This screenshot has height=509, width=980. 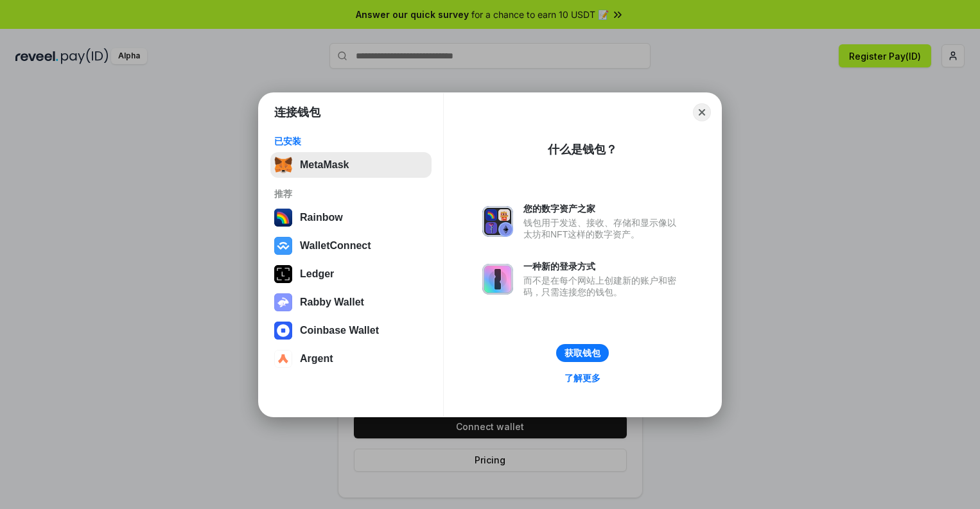 What do you see at coordinates (283, 274) in the screenshot?
I see `img: svg+xml,%3Csvg%20xmlns%3D%22http%3A%2F%2Fwww.w3.org%2F2000%2Fsvg%22%20width%3D%2228%22%20height%3...` at bounding box center [283, 274].